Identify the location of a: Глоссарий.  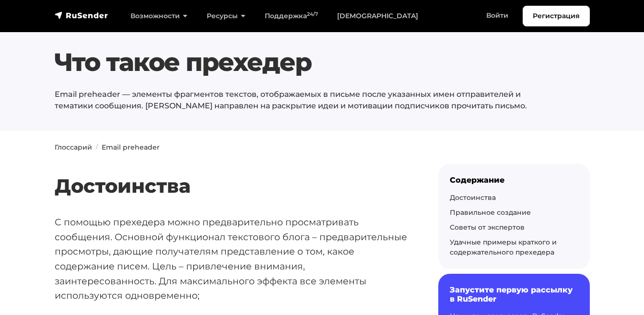
(73, 147).